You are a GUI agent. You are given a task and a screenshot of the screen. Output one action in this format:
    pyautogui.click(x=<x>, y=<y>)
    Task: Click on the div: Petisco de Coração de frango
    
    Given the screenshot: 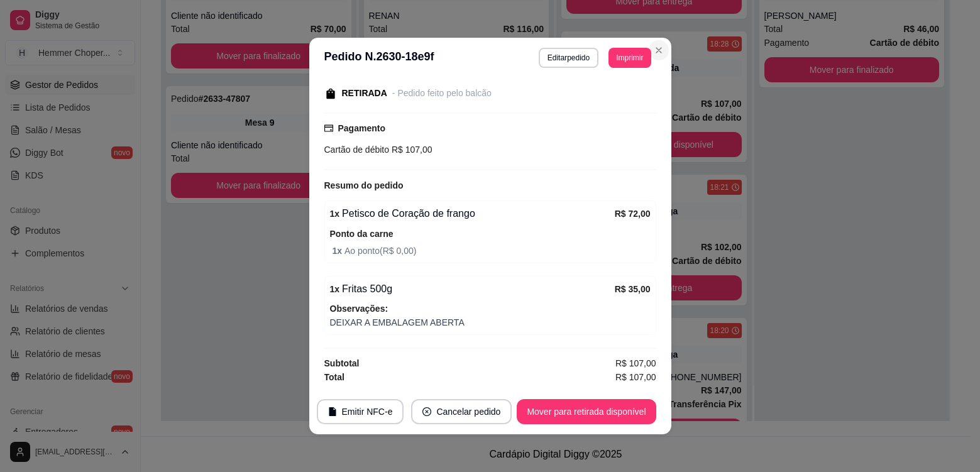 What is the action you would take?
    pyautogui.click(x=472, y=214)
    